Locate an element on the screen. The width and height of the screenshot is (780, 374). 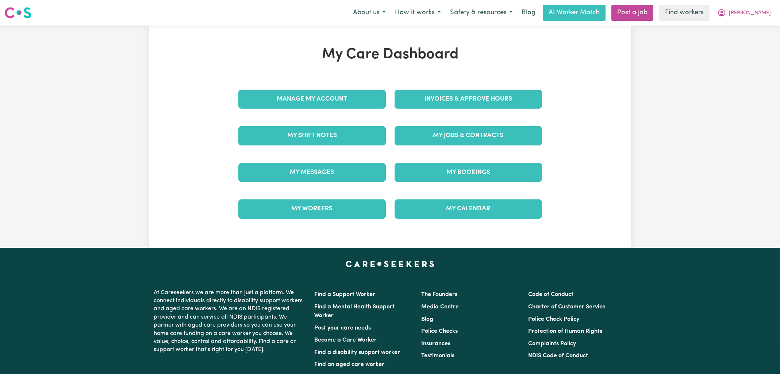
a: Police Check Policy is located at coordinates (553, 320).